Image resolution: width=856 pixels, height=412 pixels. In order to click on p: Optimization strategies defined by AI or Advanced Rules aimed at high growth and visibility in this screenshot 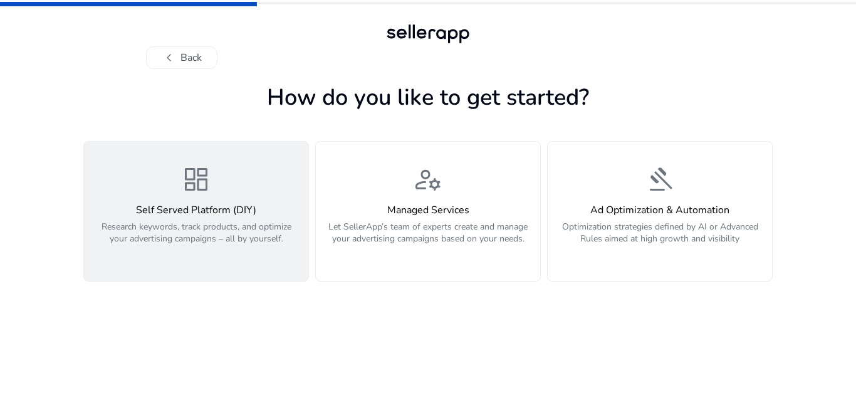, I will do `click(660, 239)`.